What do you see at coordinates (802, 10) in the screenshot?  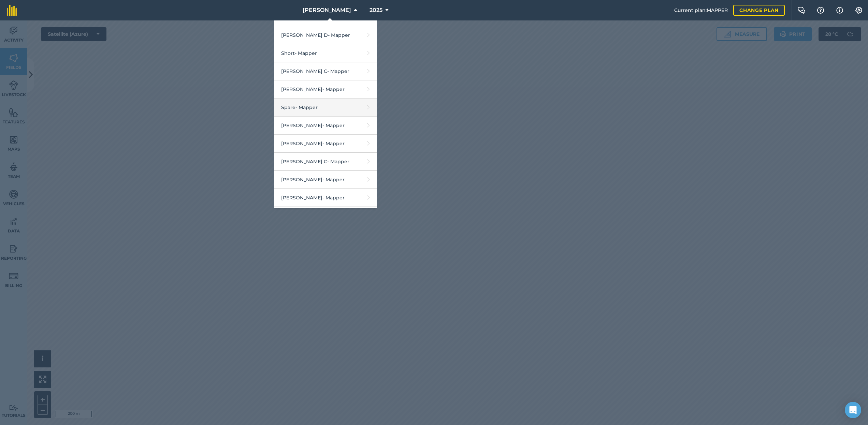 I see `img: Two speech bubbles overlapping with the left bubble in the forefront` at bounding box center [802, 10].